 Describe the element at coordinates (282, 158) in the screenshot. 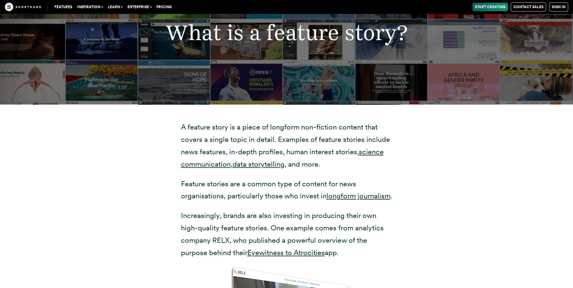

I see `a: science communication` at that location.